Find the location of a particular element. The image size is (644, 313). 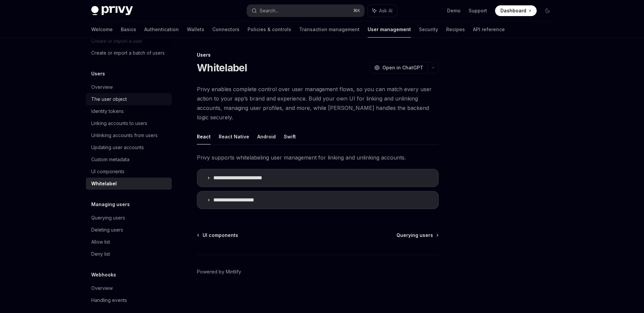

button: React is located at coordinates (203, 136).